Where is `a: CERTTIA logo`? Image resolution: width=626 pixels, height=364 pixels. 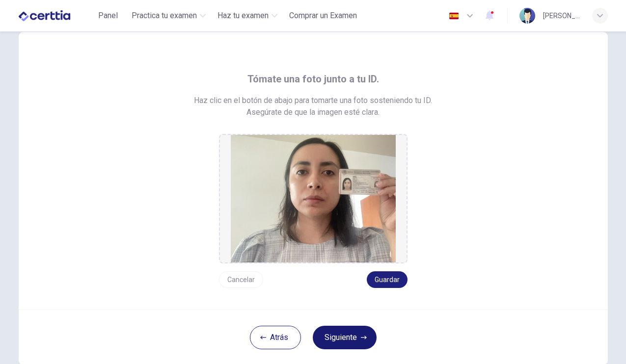
a: CERTTIA logo is located at coordinates (56, 15).